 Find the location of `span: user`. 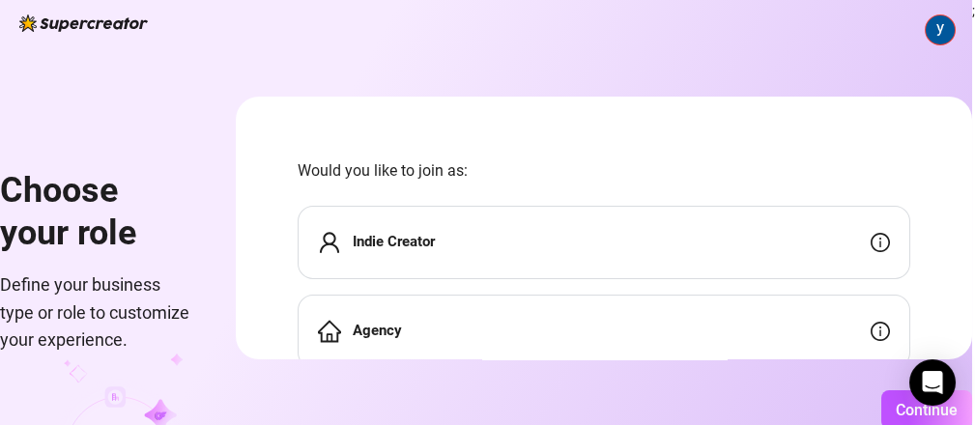

span: user is located at coordinates (329, 242).